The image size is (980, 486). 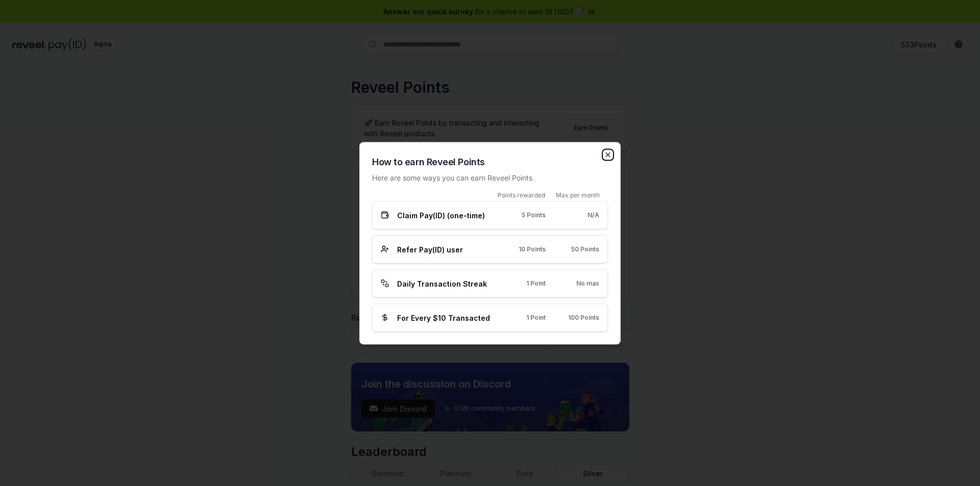 I want to click on span: 10 Points, so click(x=532, y=249).